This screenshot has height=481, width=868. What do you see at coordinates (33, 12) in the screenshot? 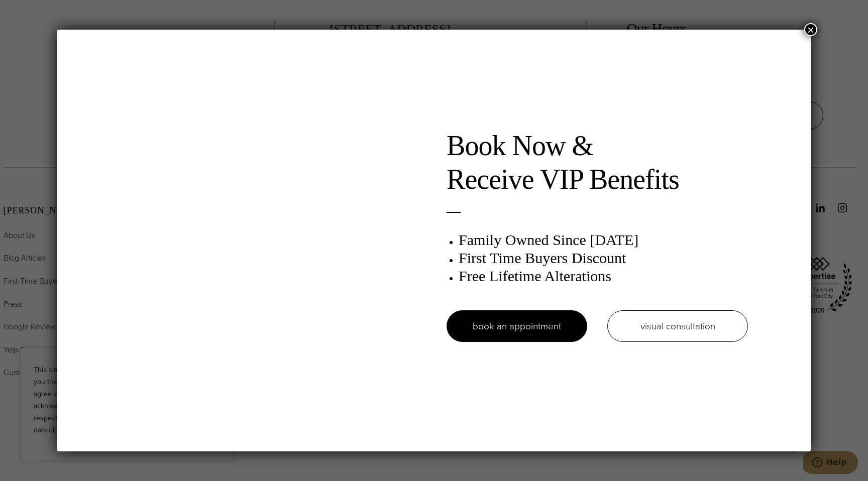
I see `span: Help` at bounding box center [33, 12].